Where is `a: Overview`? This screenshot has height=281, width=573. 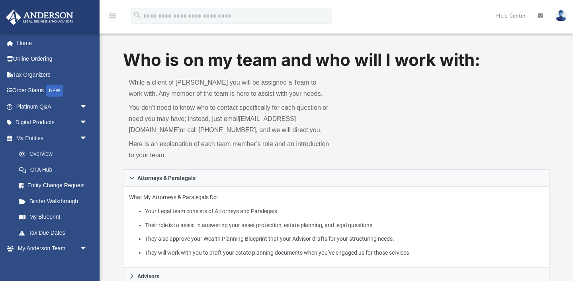 a: Overview is located at coordinates (55, 154).